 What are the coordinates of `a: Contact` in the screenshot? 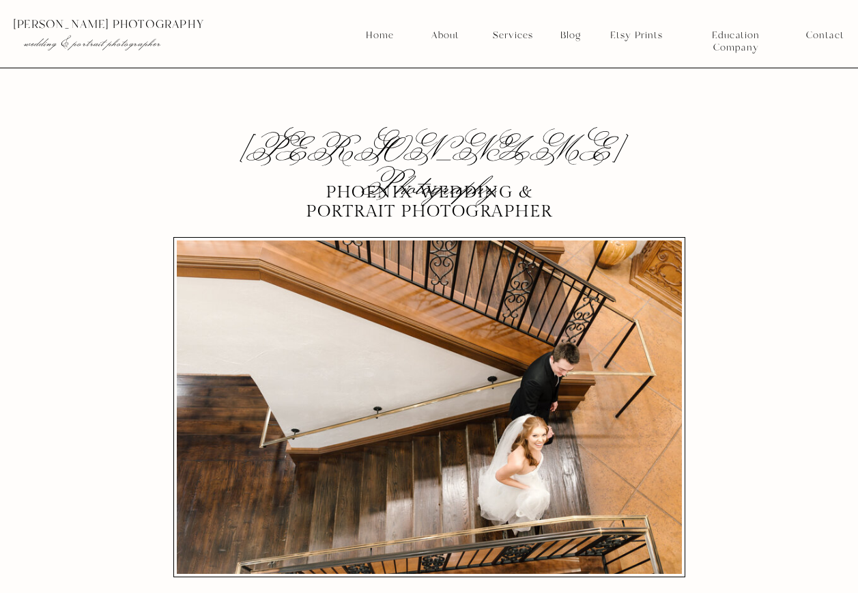 It's located at (825, 35).